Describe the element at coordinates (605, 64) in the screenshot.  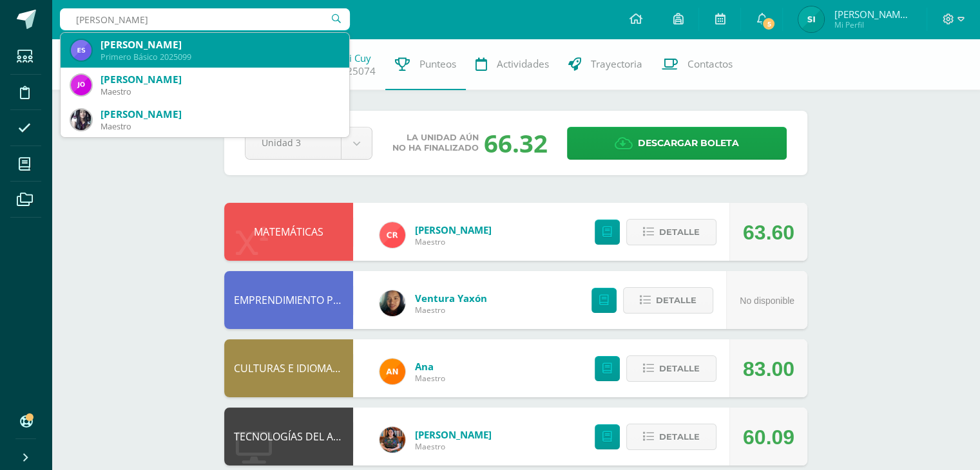
I see `a: Trayectoria` at that location.